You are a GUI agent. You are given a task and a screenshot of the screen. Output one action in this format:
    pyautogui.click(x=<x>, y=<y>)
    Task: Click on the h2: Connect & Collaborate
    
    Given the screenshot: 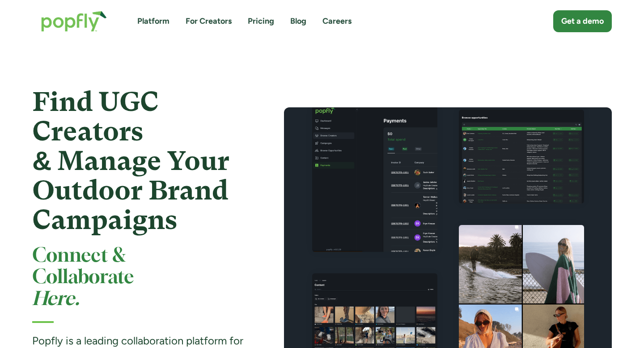 What is the action you would take?
    pyautogui.click(x=141, y=278)
    